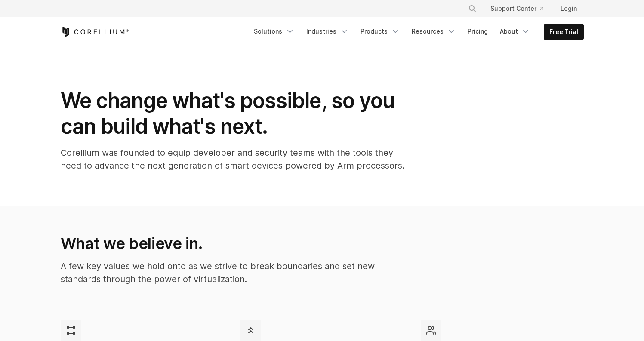 Image resolution: width=644 pixels, height=341 pixels. Describe the element at coordinates (380, 31) in the screenshot. I see `a: Products` at that location.